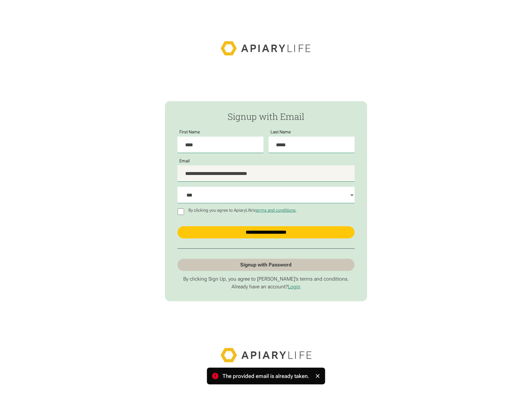 This screenshot has width=532, height=405. I want to click on form: Passwordless Signup, so click(266, 201).